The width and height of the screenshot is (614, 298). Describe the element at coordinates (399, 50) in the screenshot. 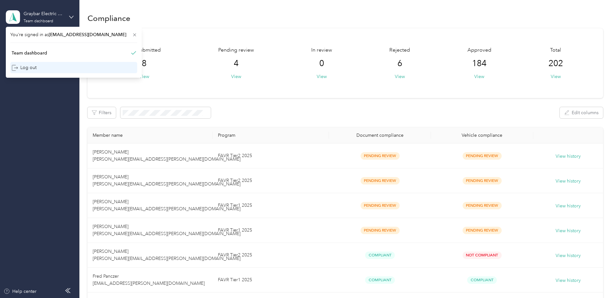

I see `span: Rejected` at that location.